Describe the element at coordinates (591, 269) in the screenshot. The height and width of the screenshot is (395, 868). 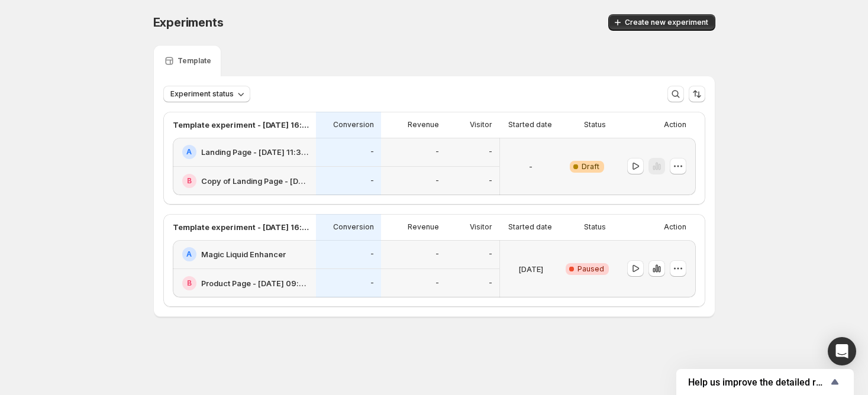
I see `span: Paused` at that location.